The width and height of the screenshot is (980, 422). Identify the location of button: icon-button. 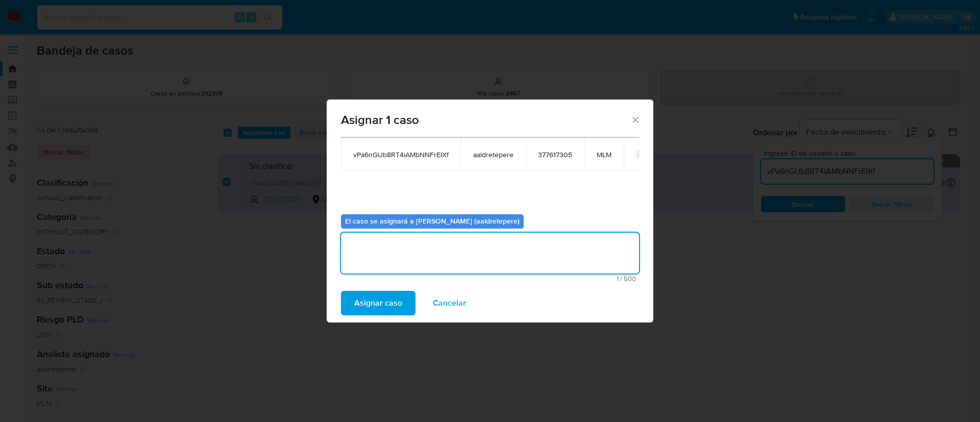
(642, 154).